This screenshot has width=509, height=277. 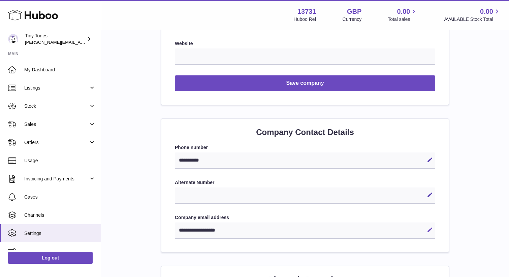 I want to click on span: Sales, so click(x=56, y=124).